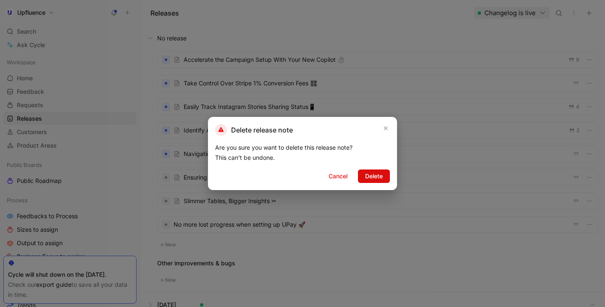  What do you see at coordinates (338, 176) in the screenshot?
I see `span: Cancel` at bounding box center [338, 176].